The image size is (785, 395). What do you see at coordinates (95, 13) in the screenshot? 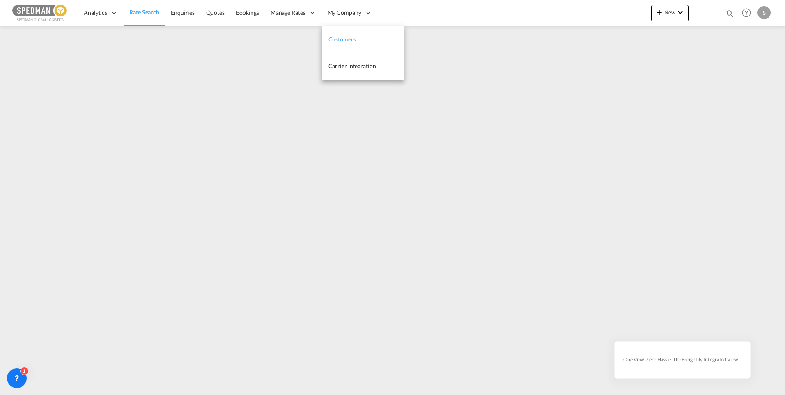
I see `span: Analytics` at bounding box center [95, 13].